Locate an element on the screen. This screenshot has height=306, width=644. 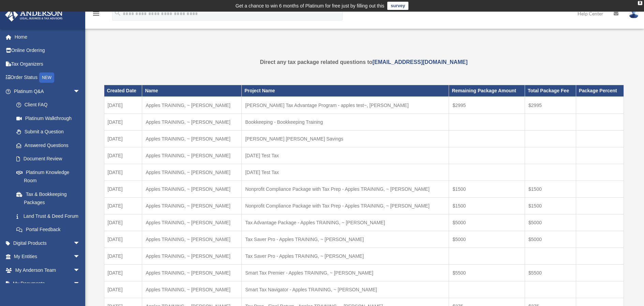
th: Project Name is located at coordinates (345, 91).